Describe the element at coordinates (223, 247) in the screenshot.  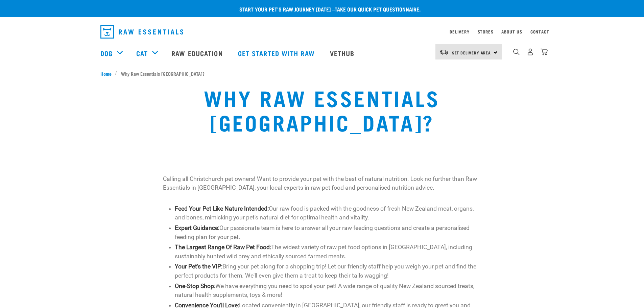
I see `strong: The Largest Range Of Raw Pet Food:` at that location.